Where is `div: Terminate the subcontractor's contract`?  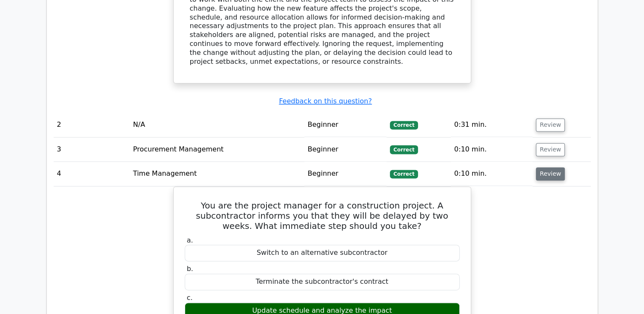
div: Terminate the subcontractor's contract is located at coordinates (322, 282).